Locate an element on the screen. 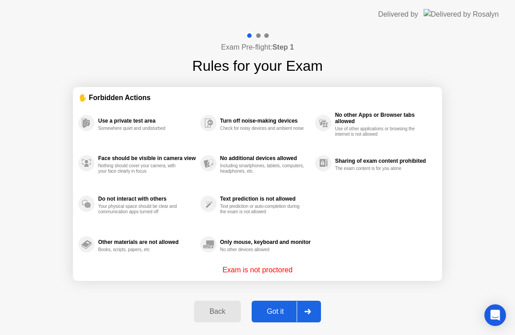  div: No additional devices allowed is located at coordinates (265, 158).